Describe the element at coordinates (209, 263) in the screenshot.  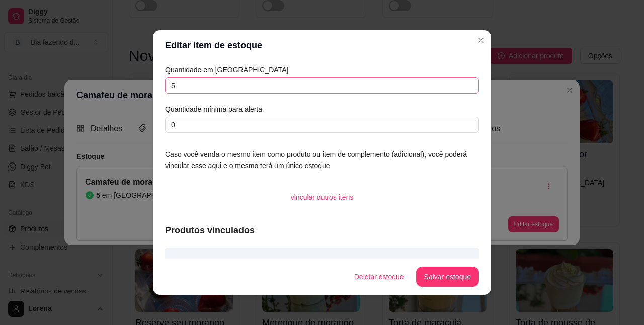
I see `article: Camafeu de morango` at that location.